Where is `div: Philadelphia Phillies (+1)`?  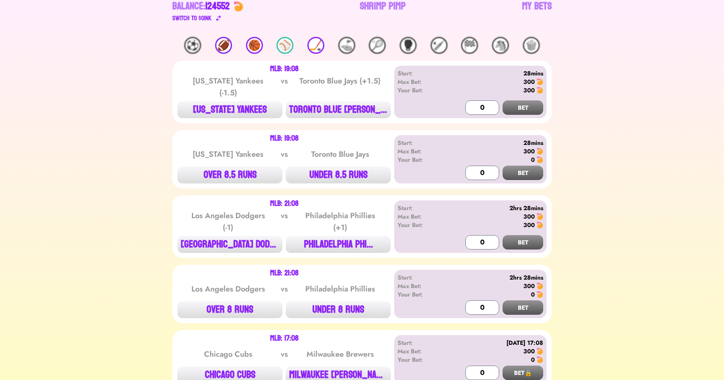
div: Philadelphia Phillies (+1) is located at coordinates (340, 222).